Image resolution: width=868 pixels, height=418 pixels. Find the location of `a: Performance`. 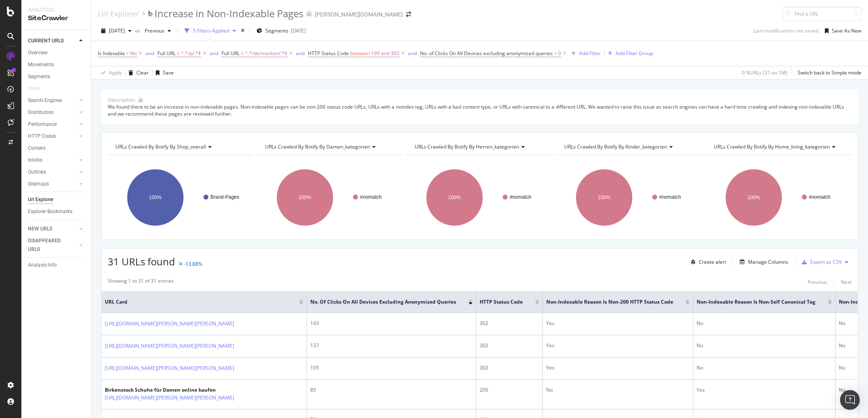

a: Performance is located at coordinates (52, 124).